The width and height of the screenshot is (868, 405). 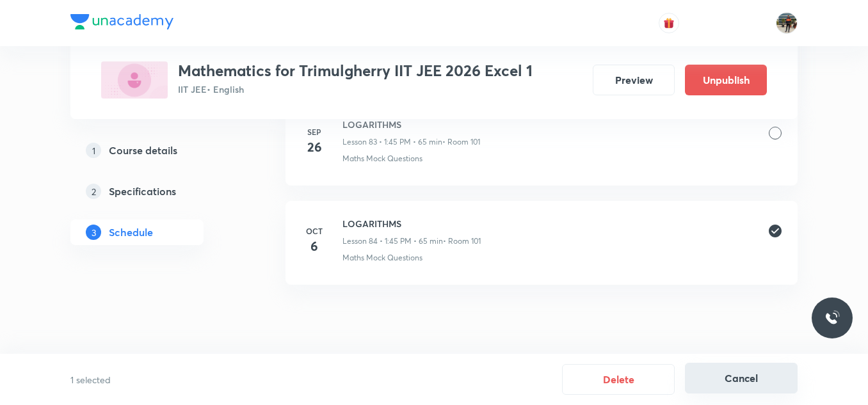 I want to click on h6: Sep, so click(x=315, y=132).